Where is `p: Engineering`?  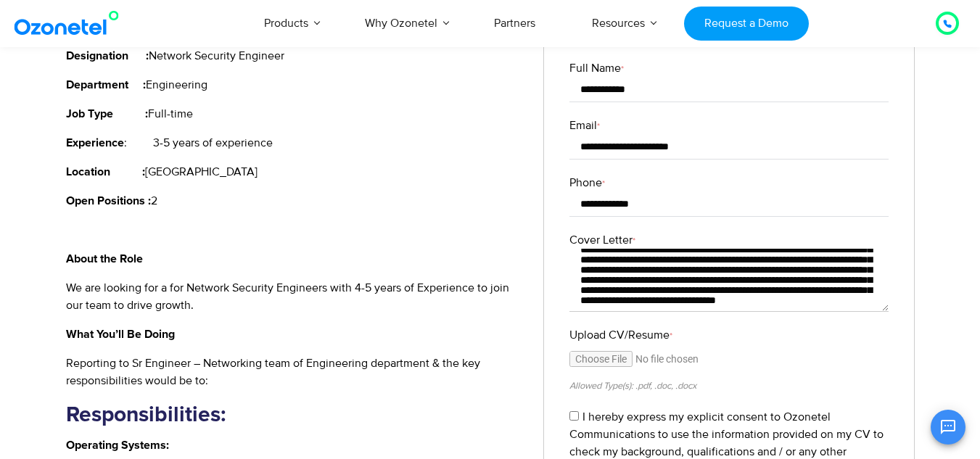 p: Engineering is located at coordinates (294, 85).